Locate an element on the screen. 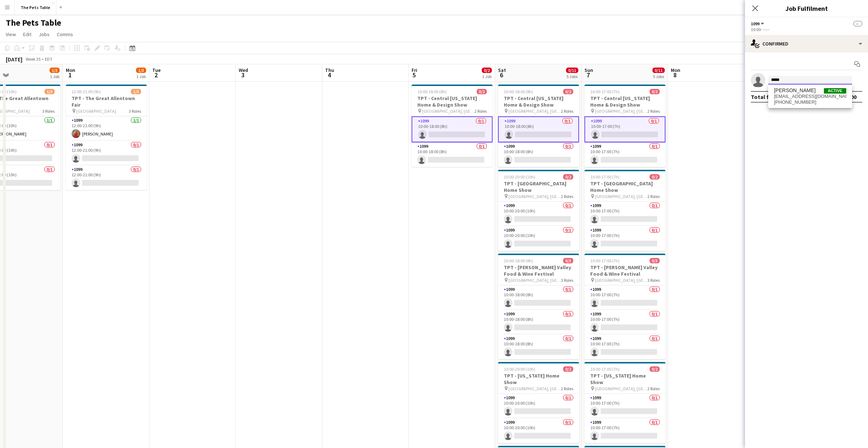  a: Jobs is located at coordinates (44, 34).